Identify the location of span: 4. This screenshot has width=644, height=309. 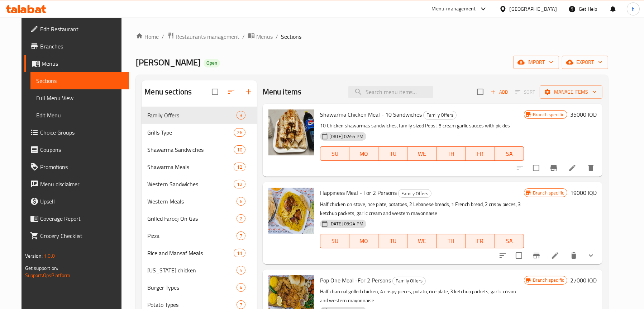
(241, 287).